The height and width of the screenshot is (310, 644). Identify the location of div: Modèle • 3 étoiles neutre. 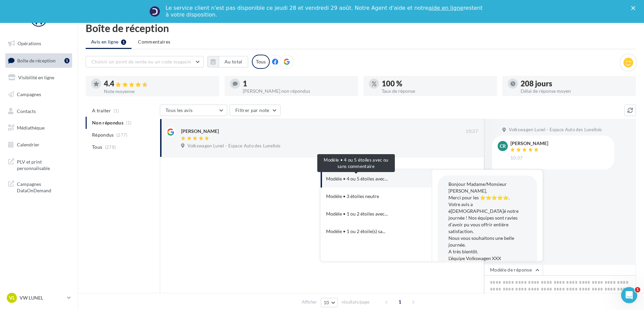
(352, 196).